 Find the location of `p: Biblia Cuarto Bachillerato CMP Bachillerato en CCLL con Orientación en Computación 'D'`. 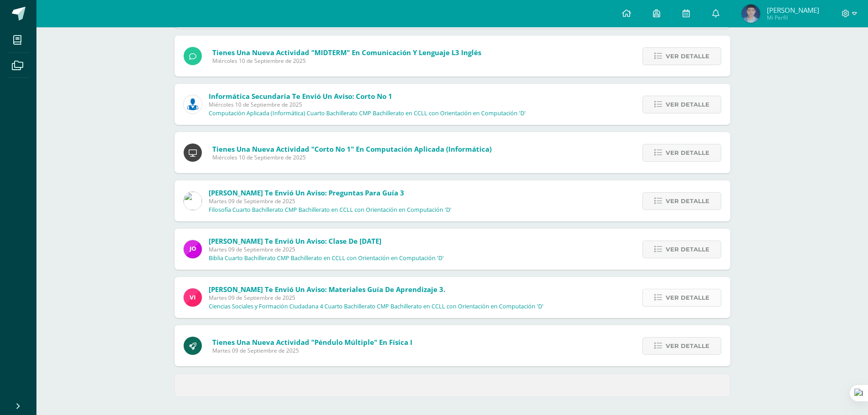

p: Biblia Cuarto Bachillerato CMP Bachillerato en CCLL con Orientación en Computación 'D' is located at coordinates (326, 258).